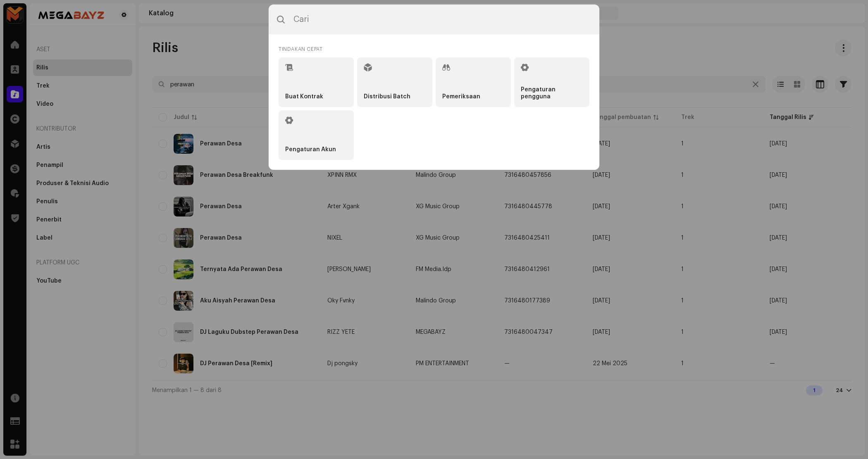  I want to click on div: Tindakan Cepat, so click(434, 49).